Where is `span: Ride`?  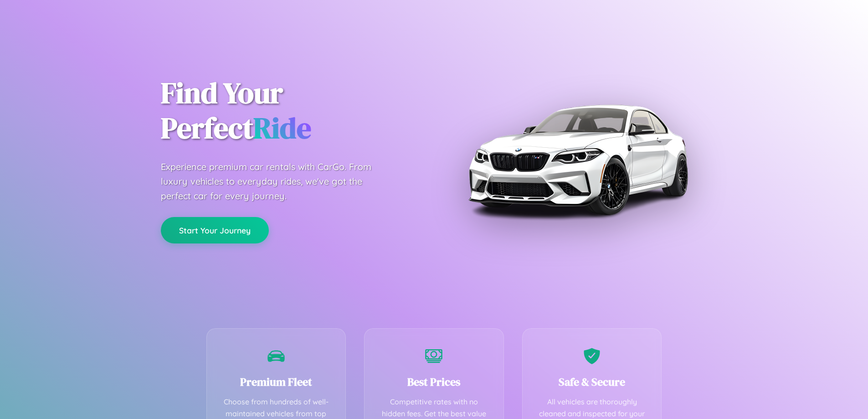 span: Ride is located at coordinates (282, 128).